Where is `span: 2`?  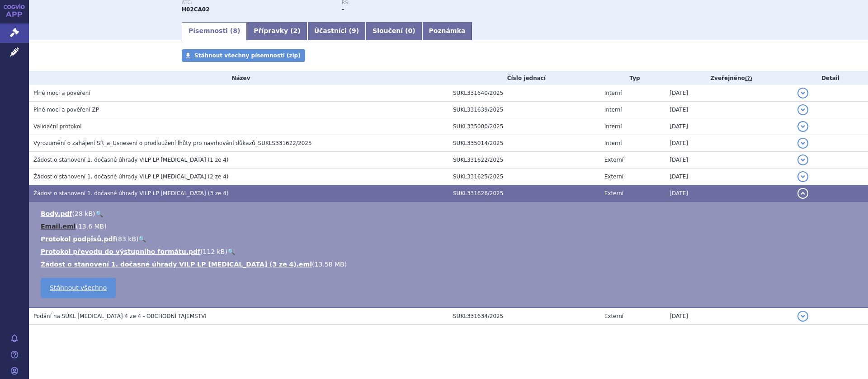 span: 2 is located at coordinates (296, 31).